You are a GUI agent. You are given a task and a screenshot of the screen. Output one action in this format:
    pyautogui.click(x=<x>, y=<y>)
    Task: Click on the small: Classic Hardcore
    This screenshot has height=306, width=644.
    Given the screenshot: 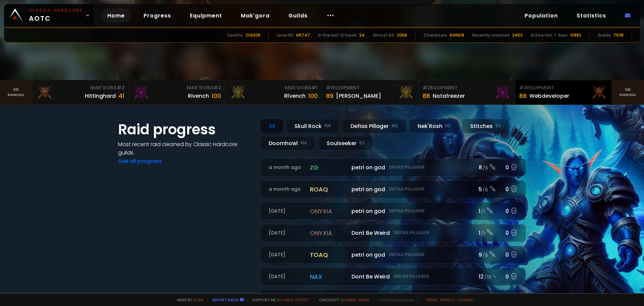 What is the action you would take?
    pyautogui.click(x=56, y=10)
    